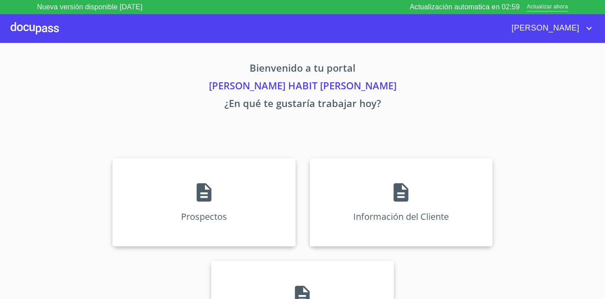  What do you see at coordinates (547, 7) in the screenshot?
I see `span: Actualizar ahora` at bounding box center [547, 7].